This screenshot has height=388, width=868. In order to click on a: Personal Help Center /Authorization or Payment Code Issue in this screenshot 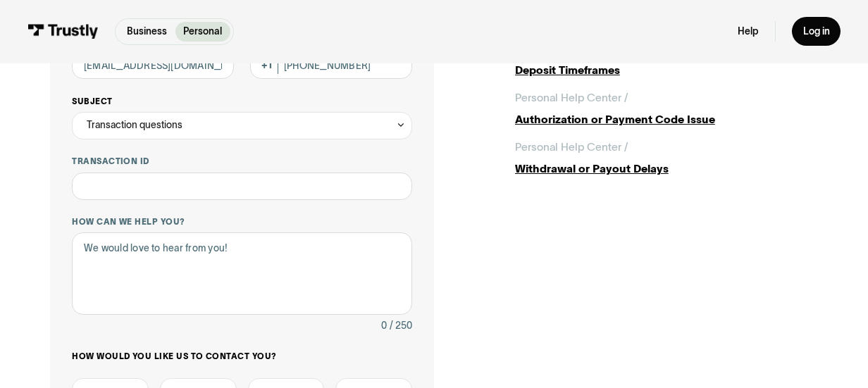, I will do `click(667, 108)`.